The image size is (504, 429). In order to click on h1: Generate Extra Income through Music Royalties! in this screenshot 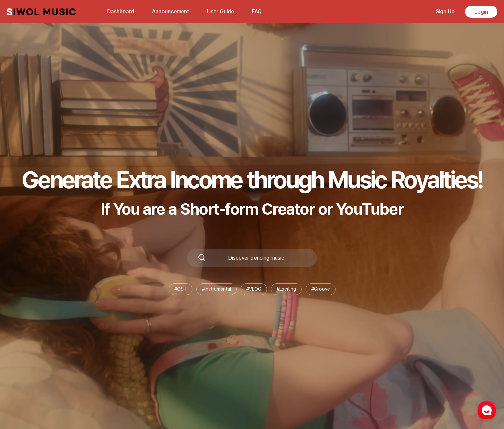, I will do `click(252, 180)`.